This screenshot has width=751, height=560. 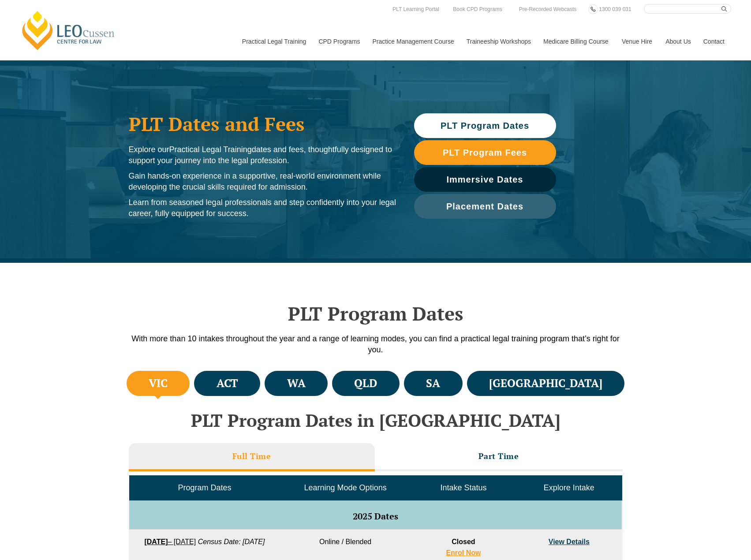 I want to click on p: Gain hands-on experience in a supportive, real-world environment while developing the crucial ski..., so click(x=262, y=182).